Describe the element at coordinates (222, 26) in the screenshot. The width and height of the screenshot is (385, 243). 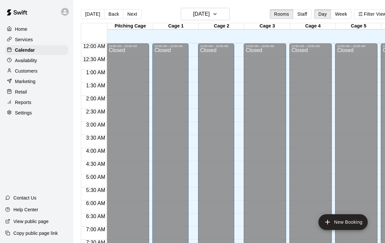
I see `div: Cage 2` at that location.